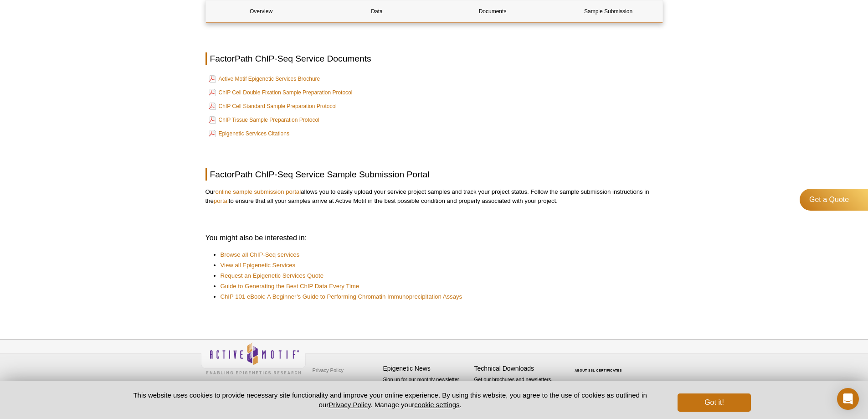 This screenshot has width=868, height=419. What do you see at coordinates (290, 286) in the screenshot?
I see `a: Guide to Generating the Best ChIP Data Every Time` at bounding box center [290, 286].